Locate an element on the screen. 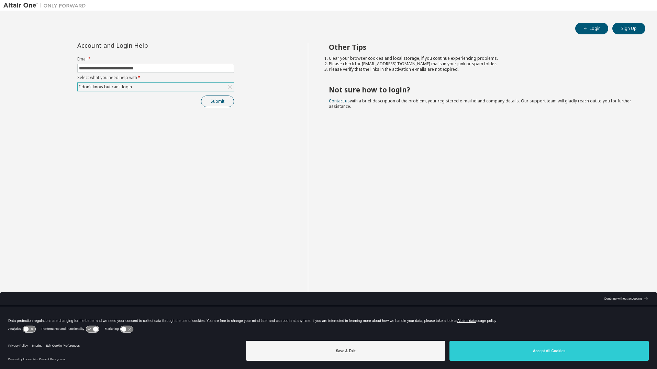 This screenshot has height=369, width=657. button: Login is located at coordinates (592, 29).